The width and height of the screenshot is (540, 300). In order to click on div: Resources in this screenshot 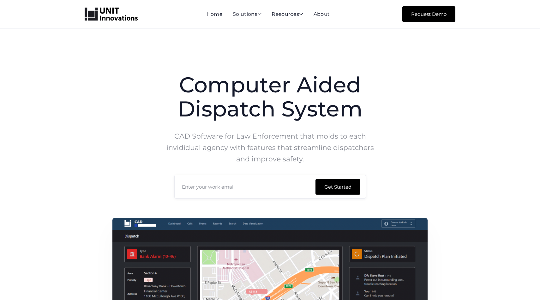, I will do `click(287, 15)`.